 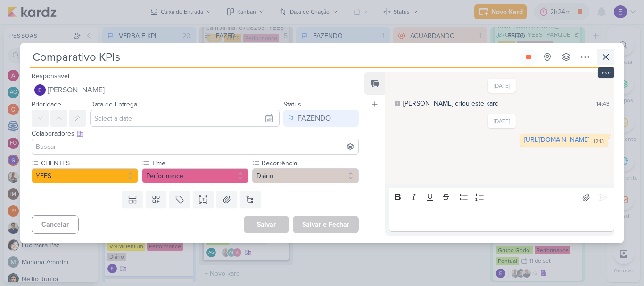 I want to click on button: YEES, so click(x=85, y=176).